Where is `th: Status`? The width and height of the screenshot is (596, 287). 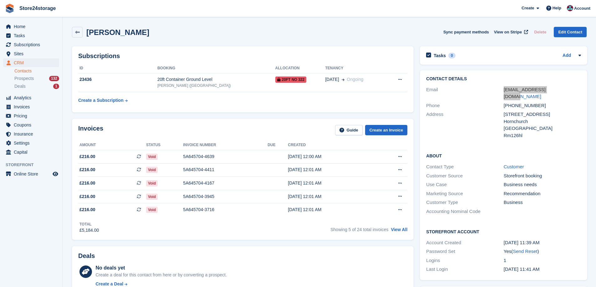 th: Status is located at coordinates (164, 145).